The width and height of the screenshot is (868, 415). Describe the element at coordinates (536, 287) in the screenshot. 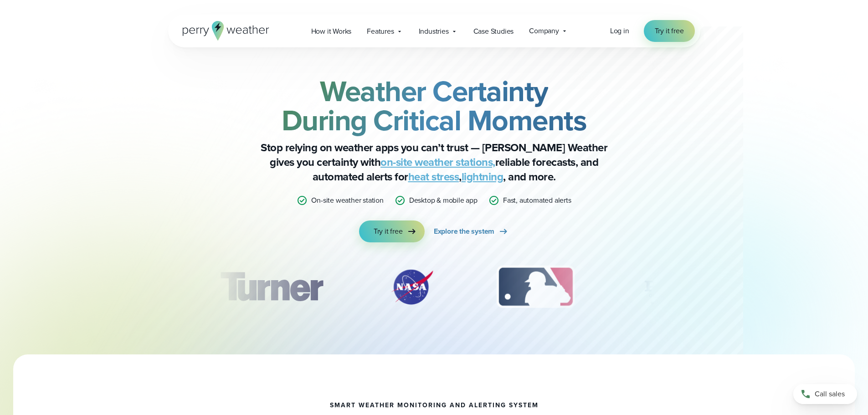

I see `img: MLB.svg` at that location.